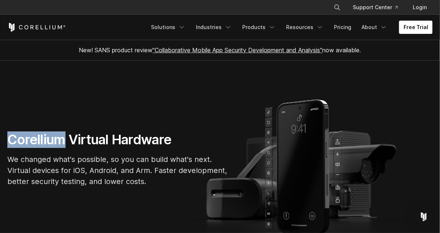  I want to click on a: Industries, so click(214, 27).